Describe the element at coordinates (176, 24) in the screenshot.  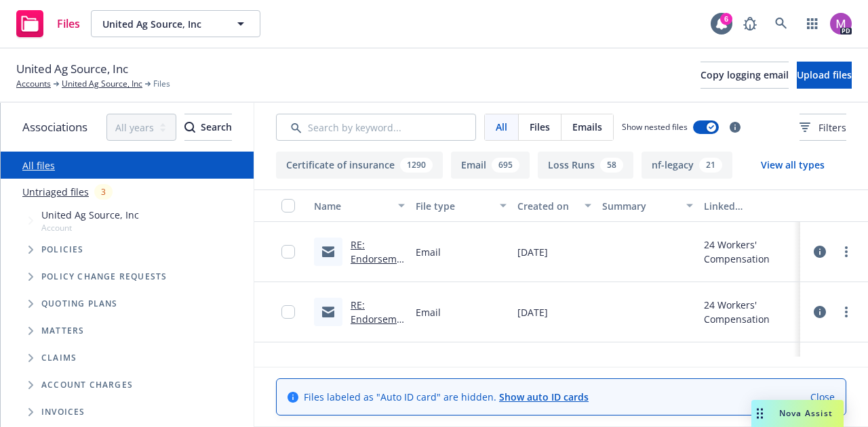
I see `button: United Ag Source, Inc` at that location.